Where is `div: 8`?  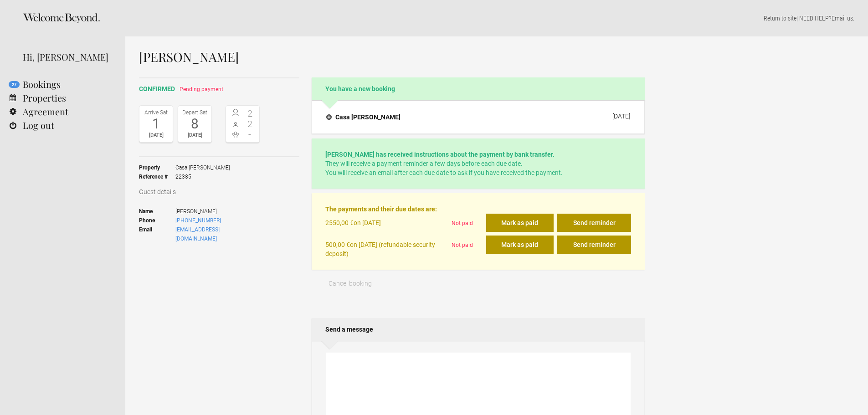 div: 8 is located at coordinates (194, 124).